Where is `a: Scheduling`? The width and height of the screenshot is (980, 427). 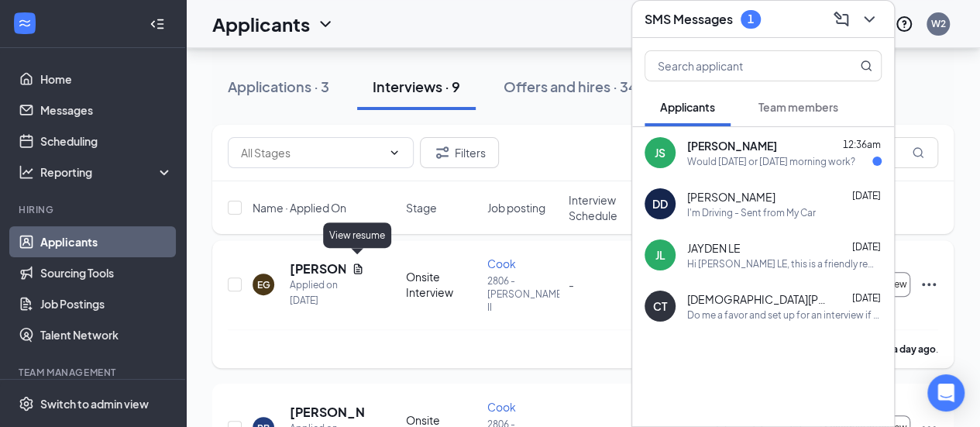 a: Scheduling is located at coordinates (106, 141).